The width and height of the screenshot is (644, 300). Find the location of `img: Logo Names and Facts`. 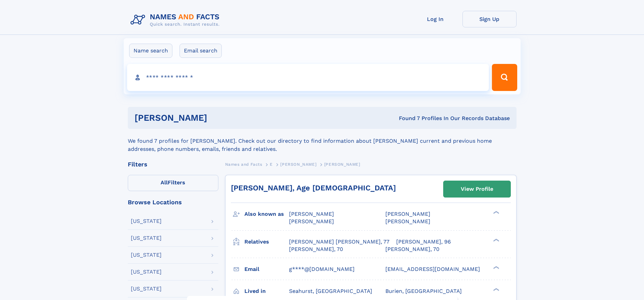

img: Logo Names and Facts is located at coordinates (177, 20).